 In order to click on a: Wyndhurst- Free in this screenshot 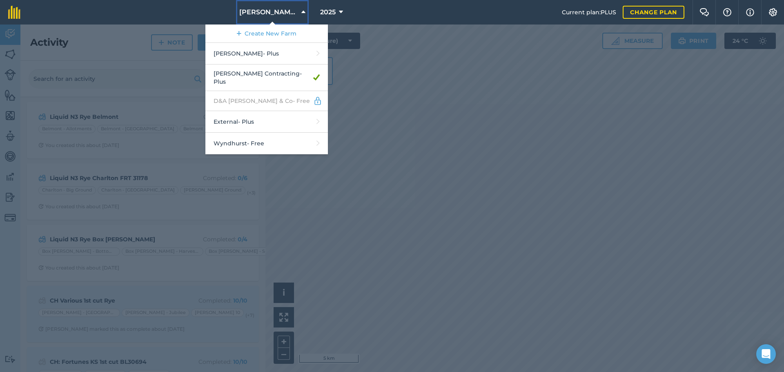, I will do `click(267, 143)`.